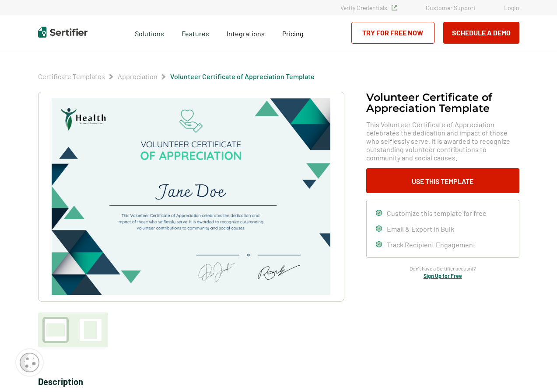 The width and height of the screenshot is (557, 392). I want to click on a: Pricing, so click(293, 32).